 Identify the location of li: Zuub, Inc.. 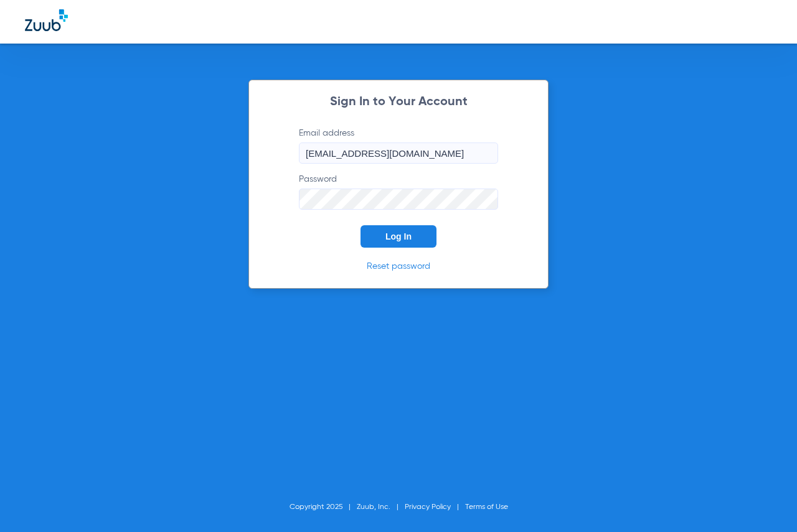
(380, 507).